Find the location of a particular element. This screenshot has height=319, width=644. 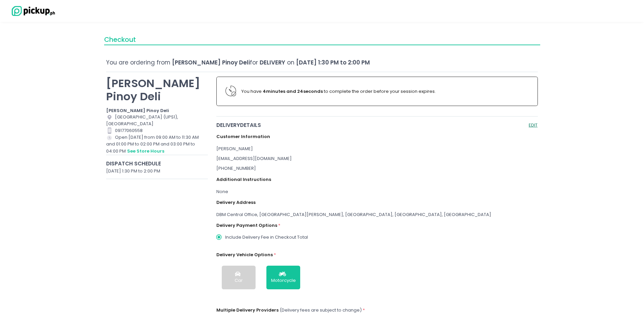

label: Additional Instructions is located at coordinates (244, 180).